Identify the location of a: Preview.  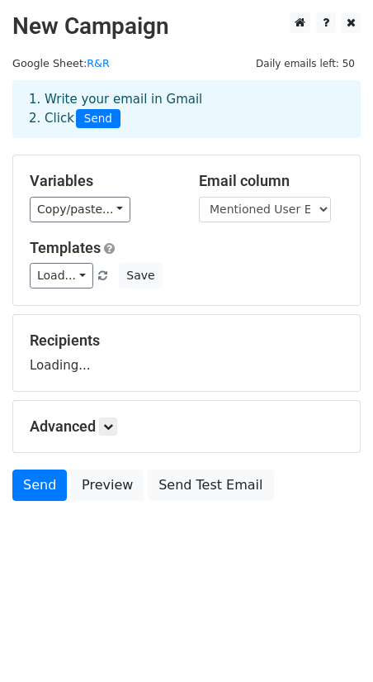
(107, 485).